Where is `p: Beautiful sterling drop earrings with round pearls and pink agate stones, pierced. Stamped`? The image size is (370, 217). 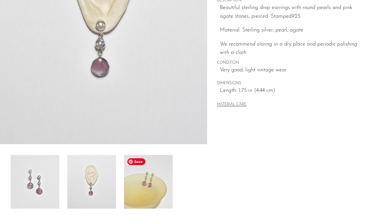
p: Beautiful sterling drop earrings with round pearls and pink agate stones, pierced. Stamped is located at coordinates (290, 12).